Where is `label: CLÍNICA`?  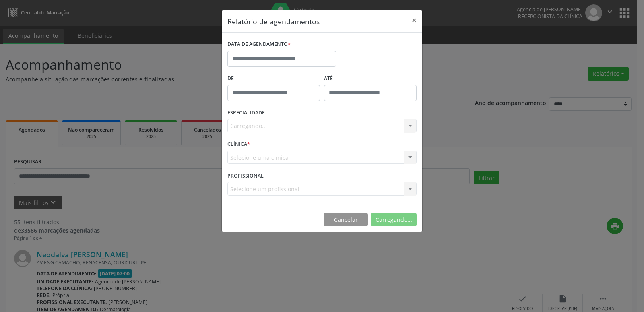
label: CLÍNICA is located at coordinates (239, 144).